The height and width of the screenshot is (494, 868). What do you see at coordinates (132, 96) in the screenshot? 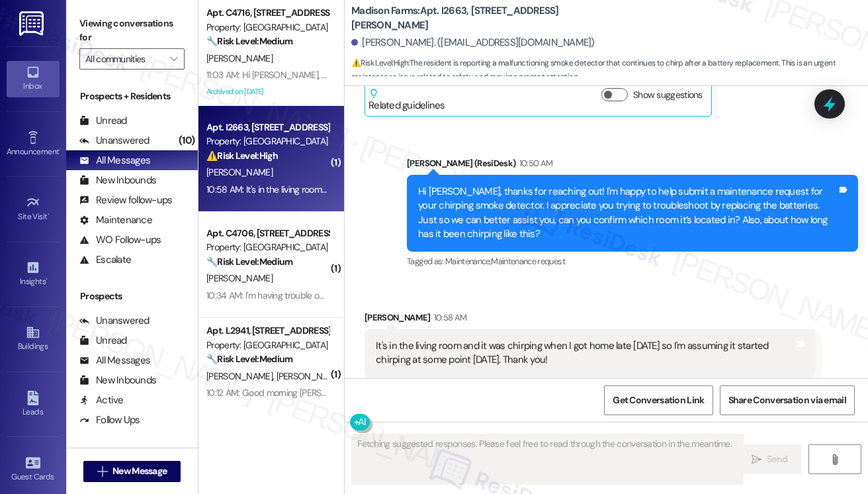
I see `div: Prospects + Residents` at bounding box center [132, 96].